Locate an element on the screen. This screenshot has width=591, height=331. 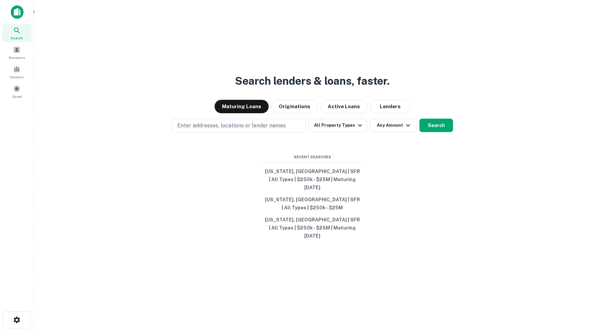
p: Enter addresses, locations or lender names is located at coordinates (231, 126).